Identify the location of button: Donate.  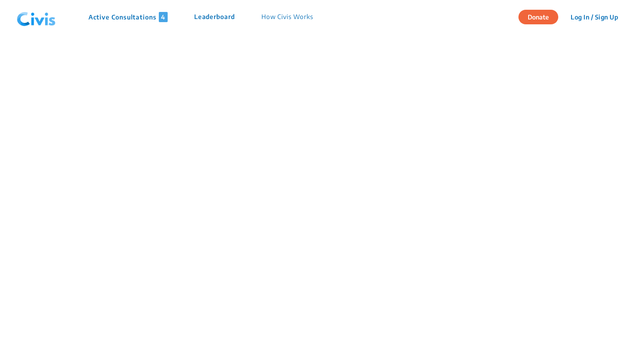
(538, 17).